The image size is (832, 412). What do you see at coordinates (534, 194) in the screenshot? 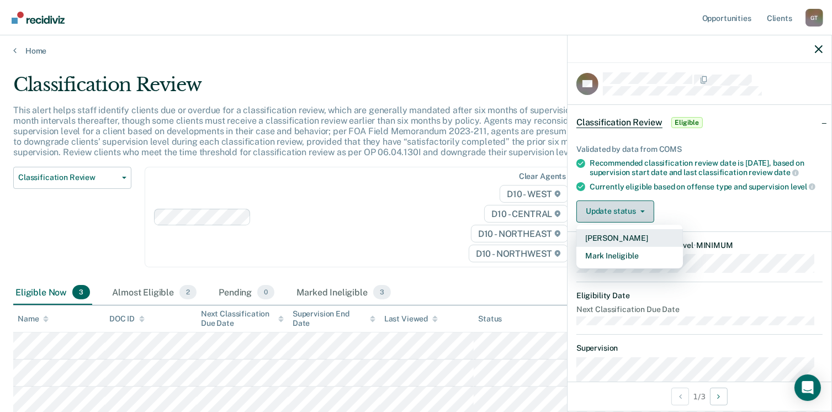
I see `span: D10 - WEST` at bounding box center [534, 194].